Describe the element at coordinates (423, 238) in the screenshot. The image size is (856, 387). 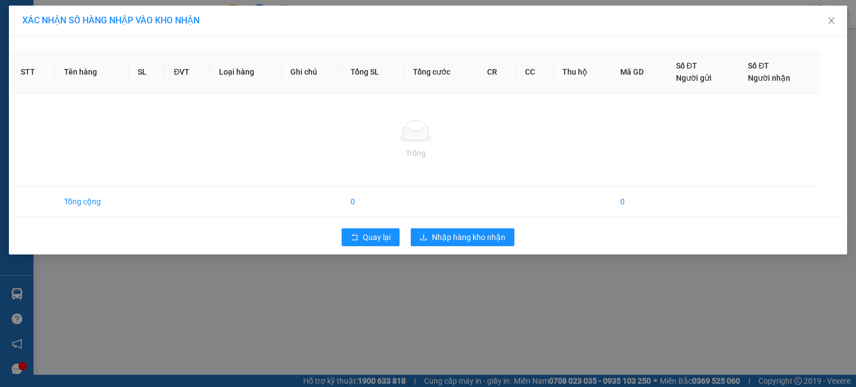
I see `span: download` at that location.